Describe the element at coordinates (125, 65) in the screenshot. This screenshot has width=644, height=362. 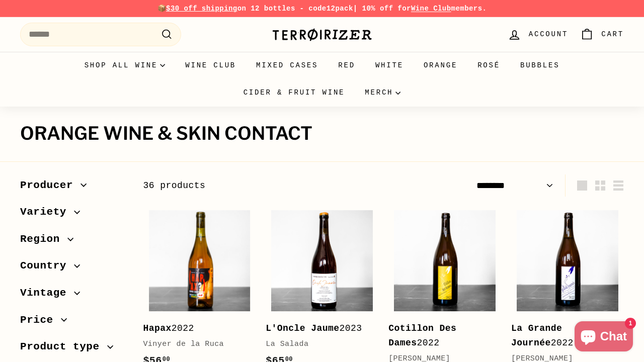
I see `summary: Shop all wine` at that location.